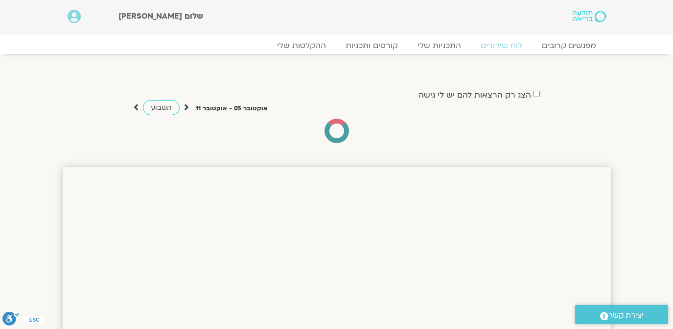 The width and height of the screenshot is (673, 329). What do you see at coordinates (501, 46) in the screenshot?
I see `a: לוח שידורים` at bounding box center [501, 46].